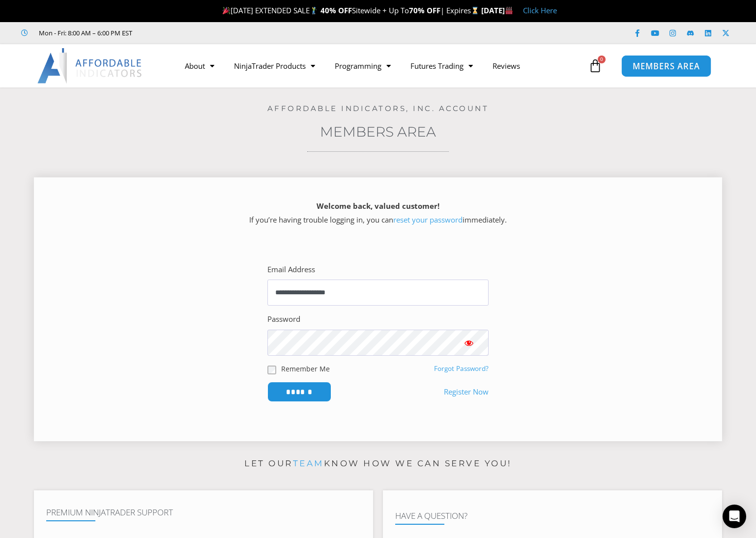 Image resolution: width=756 pixels, height=538 pixels. Describe the element at coordinates (378, 214) in the screenshot. I see `p: If you’re having trouble logging in, you can immediately.` at that location.